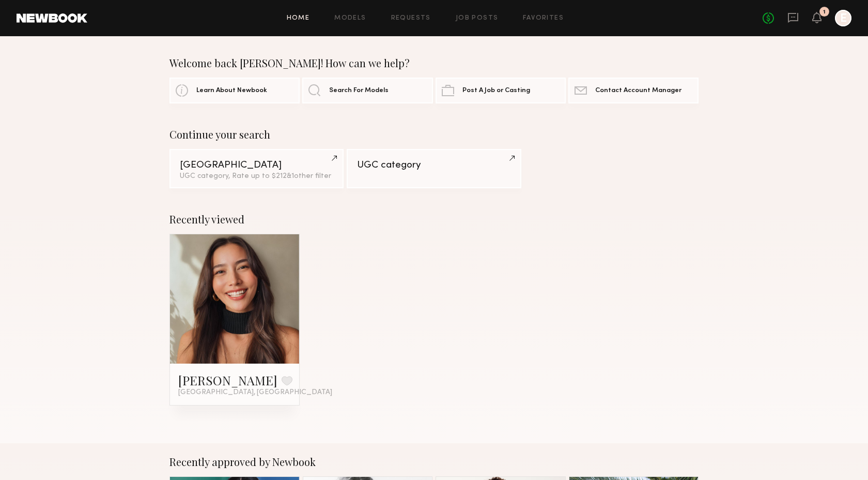  Describe the element at coordinates (477, 18) in the screenshot. I see `a: Job Posts` at that location.